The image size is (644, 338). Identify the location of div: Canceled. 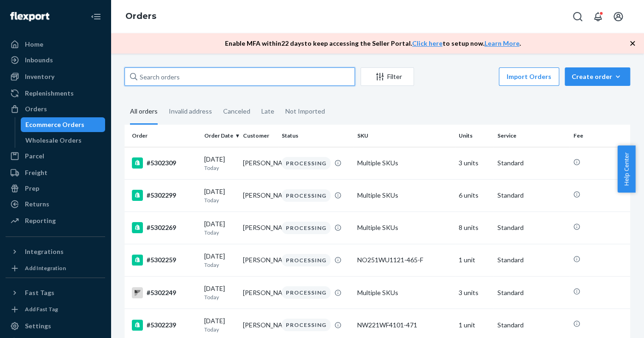
(237, 111).